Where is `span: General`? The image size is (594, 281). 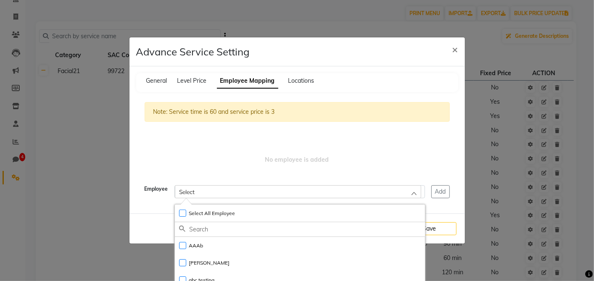 span: General is located at coordinates (157, 81).